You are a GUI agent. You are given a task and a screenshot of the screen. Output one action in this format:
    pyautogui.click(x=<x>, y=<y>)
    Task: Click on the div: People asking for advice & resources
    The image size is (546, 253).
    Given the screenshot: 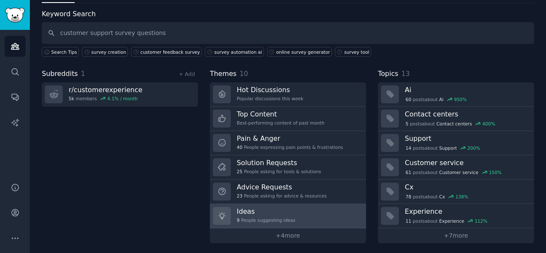 What is the action you would take?
    pyautogui.click(x=281, y=196)
    